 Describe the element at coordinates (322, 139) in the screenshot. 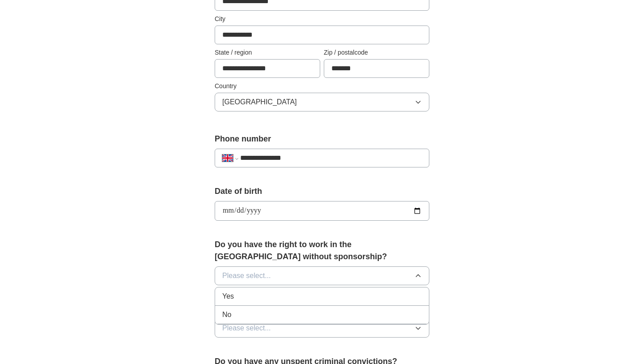

I see `label: Phone number` at that location.